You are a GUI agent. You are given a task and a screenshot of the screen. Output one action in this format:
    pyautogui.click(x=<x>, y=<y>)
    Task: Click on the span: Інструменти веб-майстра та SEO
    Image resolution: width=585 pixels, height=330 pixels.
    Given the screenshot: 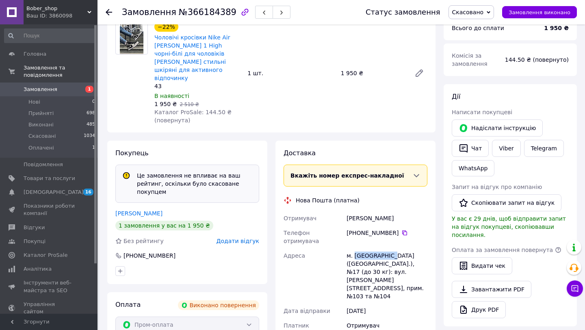 What is the action you would take?
    pyautogui.click(x=49, y=286)
    